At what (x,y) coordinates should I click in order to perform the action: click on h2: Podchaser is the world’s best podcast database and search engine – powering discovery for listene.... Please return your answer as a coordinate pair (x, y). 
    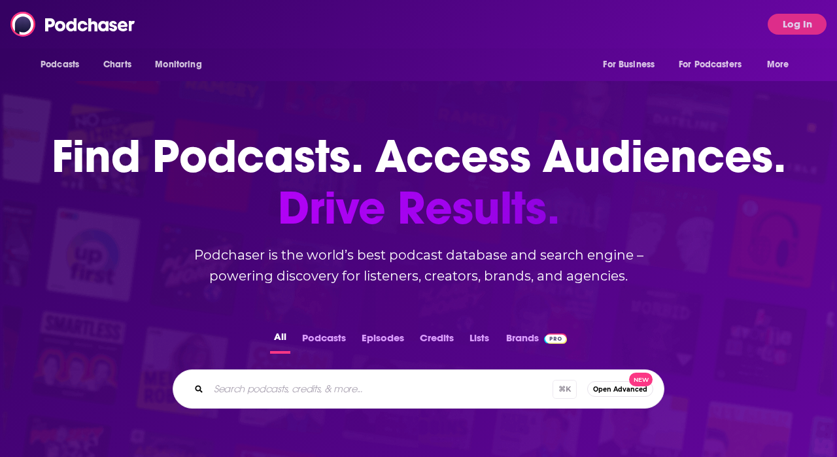
    Looking at the image, I should click on (419, 266).